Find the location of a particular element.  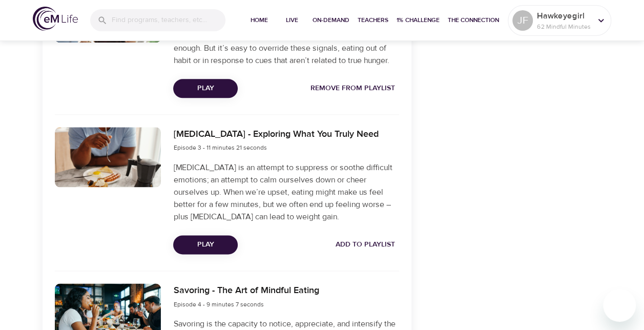

button: Add to Playlist is located at coordinates (366, 244).